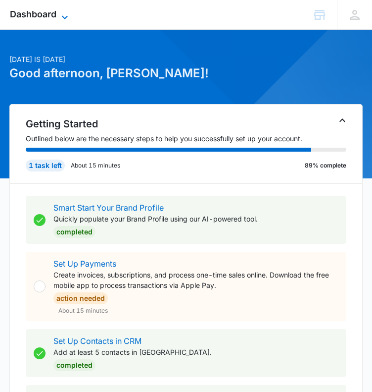 The height and width of the screenshot is (392, 372). Describe the element at coordinates (108, 207) in the screenshot. I see `a: Smart Start Your Brand Profile` at that location.